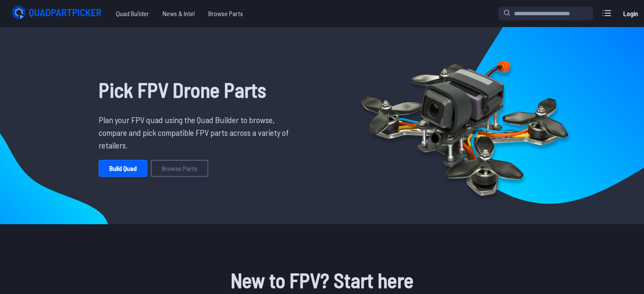 The image size is (644, 294). What do you see at coordinates (123, 168) in the screenshot?
I see `a: Build Quad` at bounding box center [123, 168].